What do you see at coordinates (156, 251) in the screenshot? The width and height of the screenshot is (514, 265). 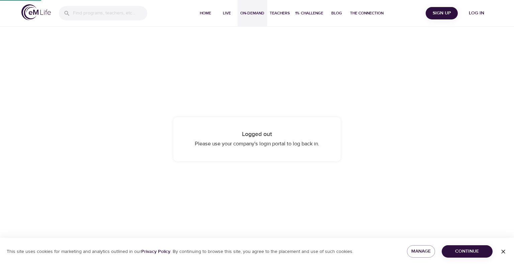 I see `a: Privacy Policy` at bounding box center [156, 251].